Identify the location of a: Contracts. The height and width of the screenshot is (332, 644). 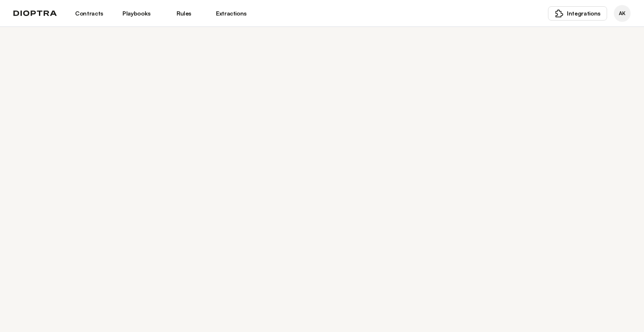
(89, 14).